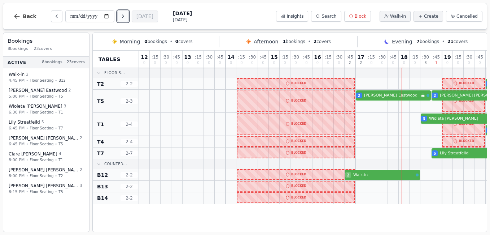 This screenshot has width=490, height=235. What do you see at coordinates (17, 112) in the screenshot?
I see `span: 6:30 PM` at bounding box center [17, 112].